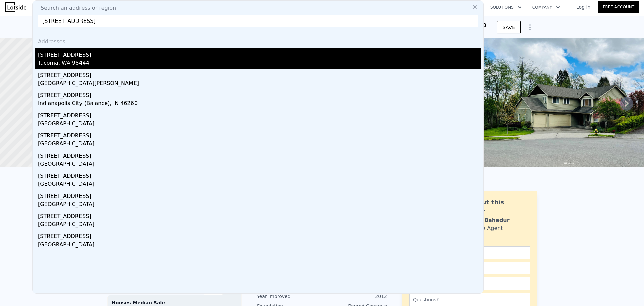  Describe the element at coordinates (506, 7) in the screenshot. I see `button: Solutions` at that location.